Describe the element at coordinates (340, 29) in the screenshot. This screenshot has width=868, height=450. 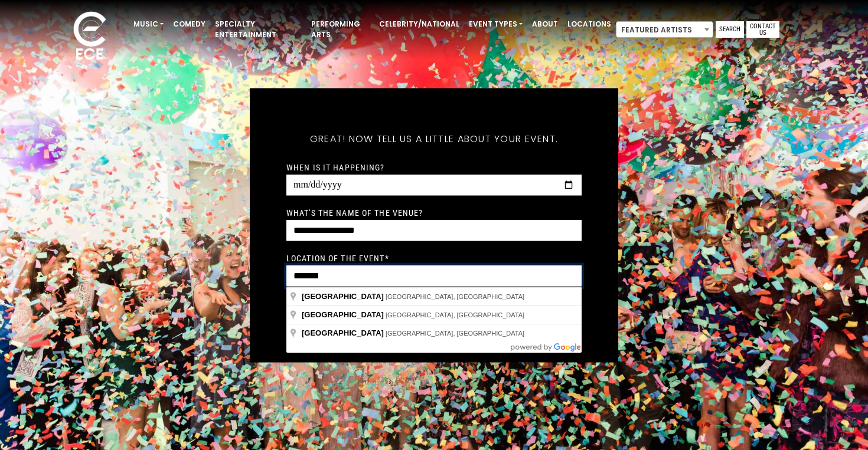
I see `a: Performing Arts` at that location.